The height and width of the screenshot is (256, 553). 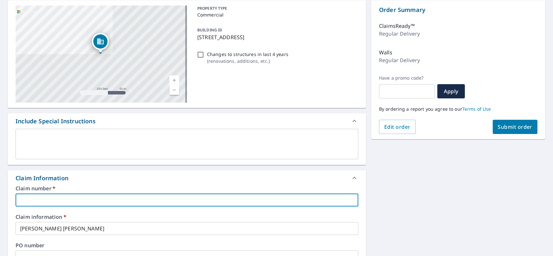 I want to click on button: Submit order, so click(x=515, y=127).